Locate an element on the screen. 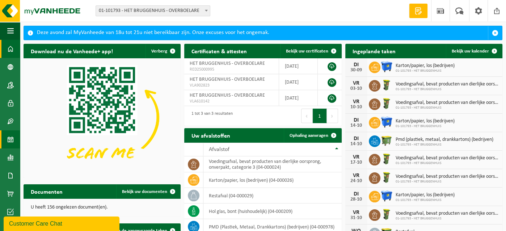 The height and width of the screenshot is (231, 506). span: Afvalstof is located at coordinates (219, 149).